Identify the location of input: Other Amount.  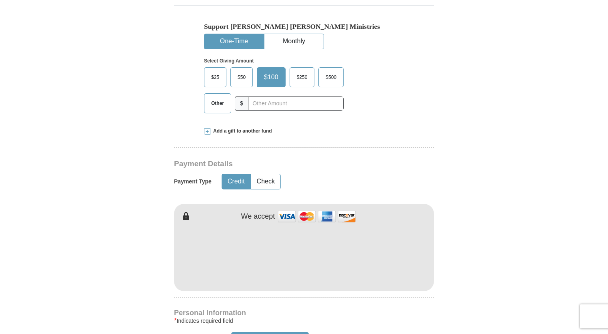
(296, 103).